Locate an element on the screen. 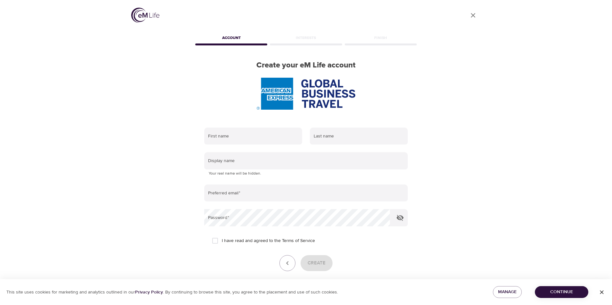  b: Privacy Policy is located at coordinates (149, 293).